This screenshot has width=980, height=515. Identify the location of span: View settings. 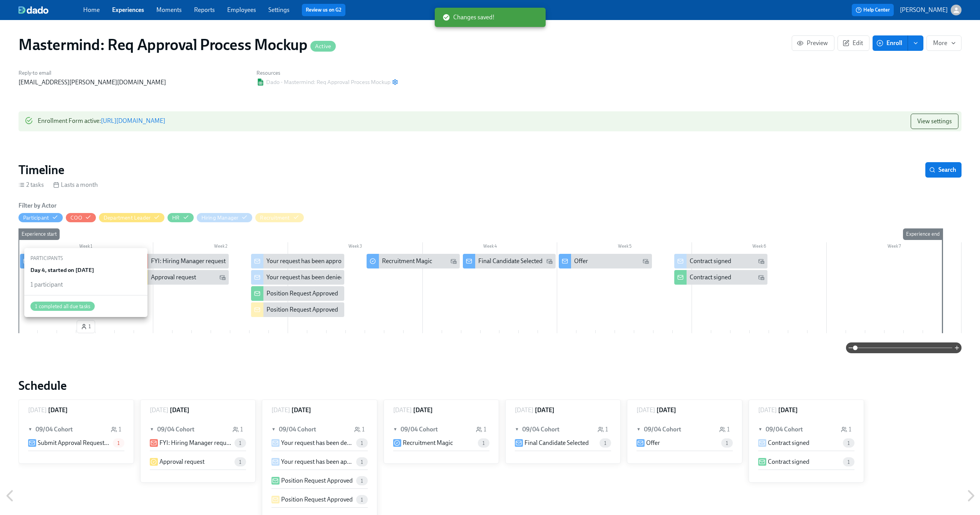
(935, 121).